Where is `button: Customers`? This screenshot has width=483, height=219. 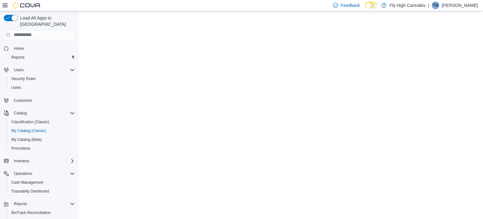 button: Customers is located at coordinates (39, 100).